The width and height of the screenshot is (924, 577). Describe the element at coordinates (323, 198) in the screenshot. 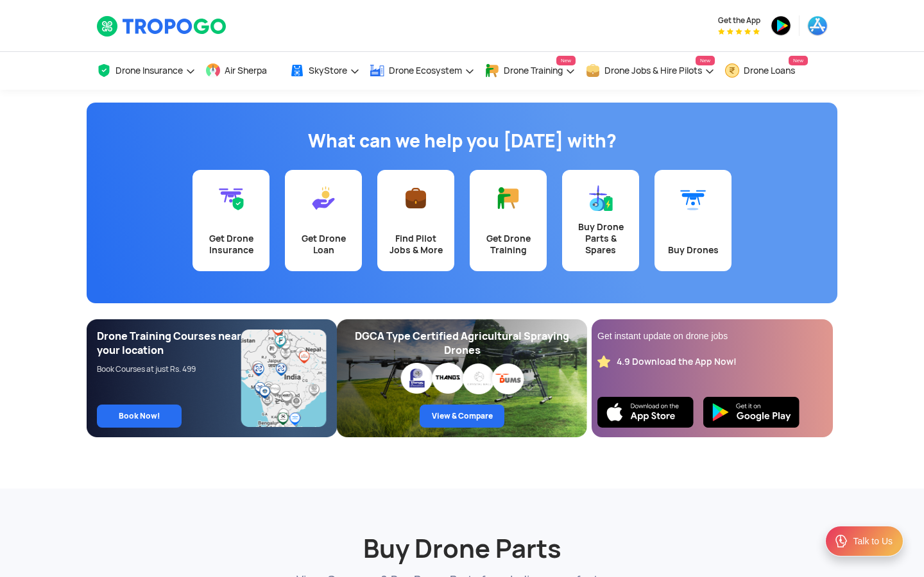

I see `img: Get Drone Loan` at that location.